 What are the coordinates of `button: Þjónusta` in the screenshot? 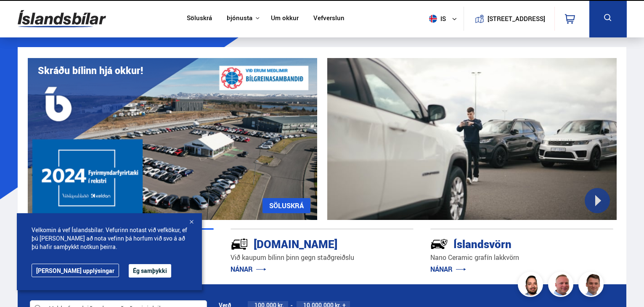 It's located at (239, 18).